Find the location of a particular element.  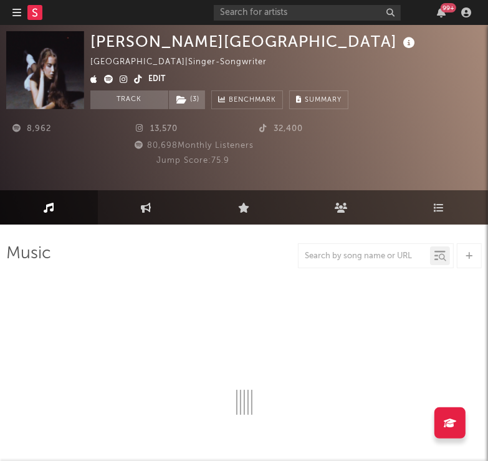

a: Benchmark is located at coordinates (247, 100).